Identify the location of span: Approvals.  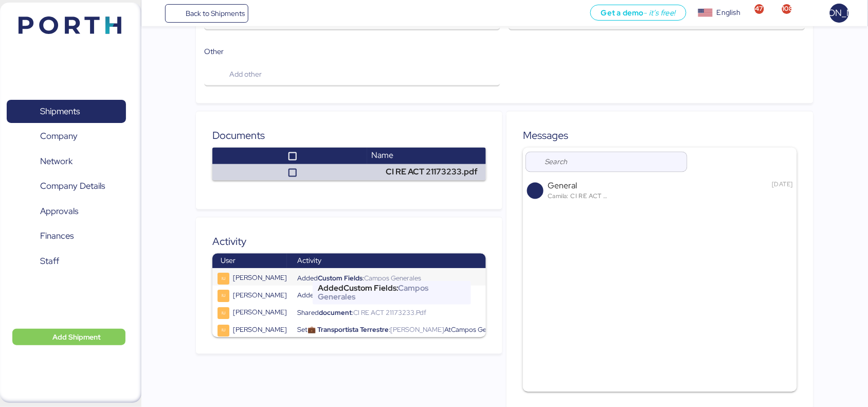
(59, 211).